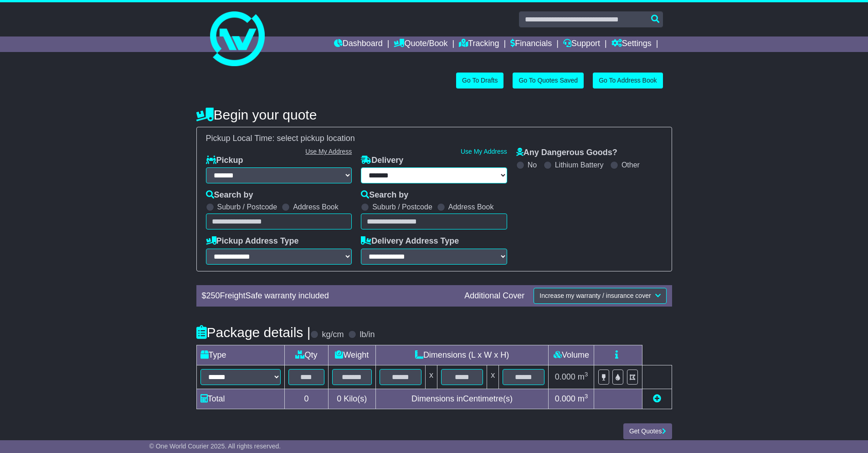 This screenshot has height=453, width=868. What do you see at coordinates (351, 354) in the screenshot?
I see `td: Weight` at bounding box center [351, 354].